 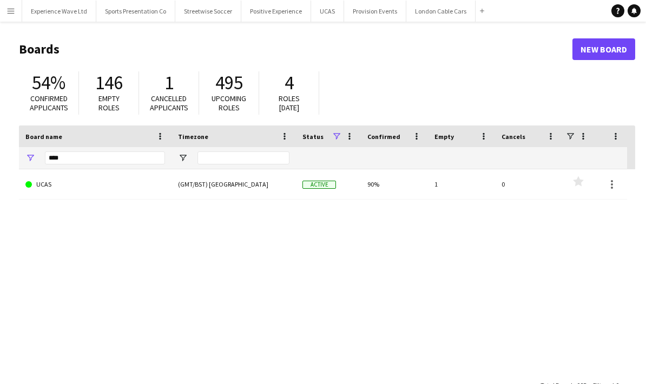 What do you see at coordinates (243, 158) in the screenshot?
I see `input: Timezone Filter Input` at bounding box center [243, 158].